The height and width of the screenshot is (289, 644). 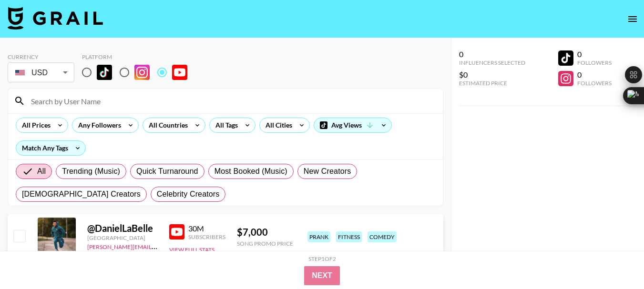 What do you see at coordinates (50, 148) in the screenshot?
I see `div: Match Any Tags` at bounding box center [50, 148].